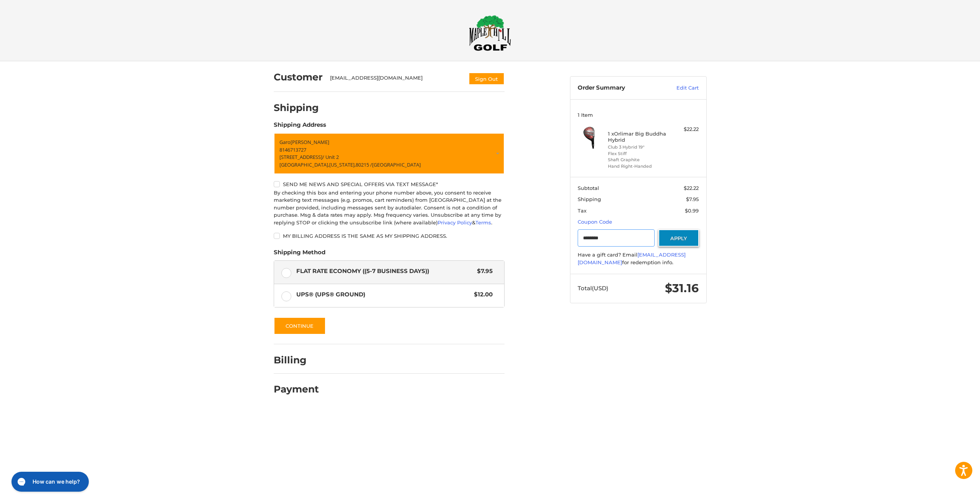 The width and height of the screenshot is (980, 502). Describe the element at coordinates (637, 160) in the screenshot. I see `li: Shaft Graphite` at that location.